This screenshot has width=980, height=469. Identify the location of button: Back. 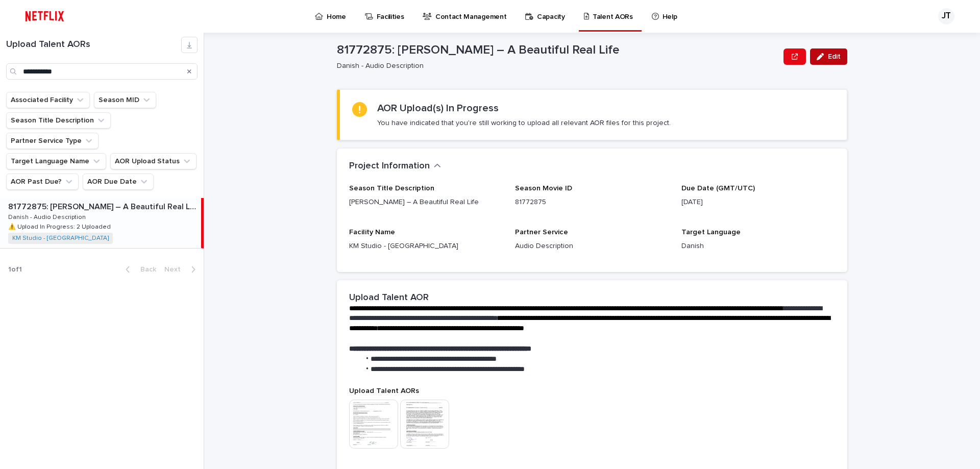
(139, 269).